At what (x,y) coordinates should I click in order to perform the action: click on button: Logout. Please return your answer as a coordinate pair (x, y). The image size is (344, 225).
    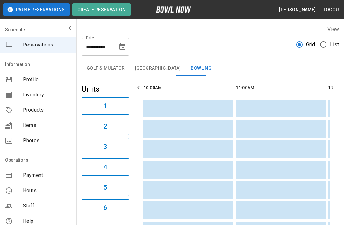
    Looking at the image, I should click on (332, 10).